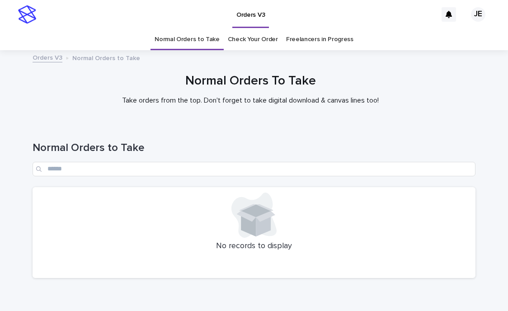 Image resolution: width=508 pixels, height=311 pixels. I want to click on div: JE, so click(478, 14).